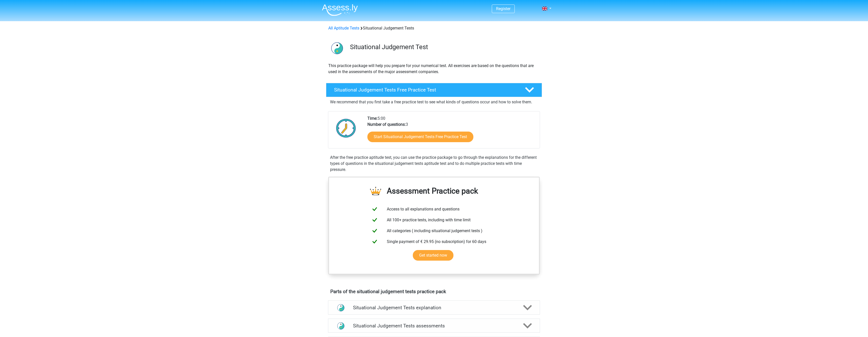  I want to click on img: situational judgement tests, so click(337, 48).